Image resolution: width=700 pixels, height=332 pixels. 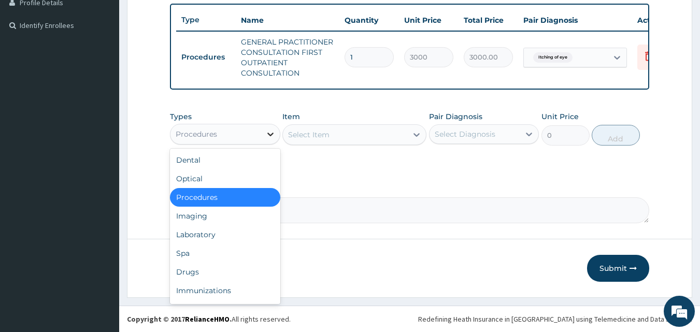 I want to click on div: Imaging, so click(x=225, y=216).